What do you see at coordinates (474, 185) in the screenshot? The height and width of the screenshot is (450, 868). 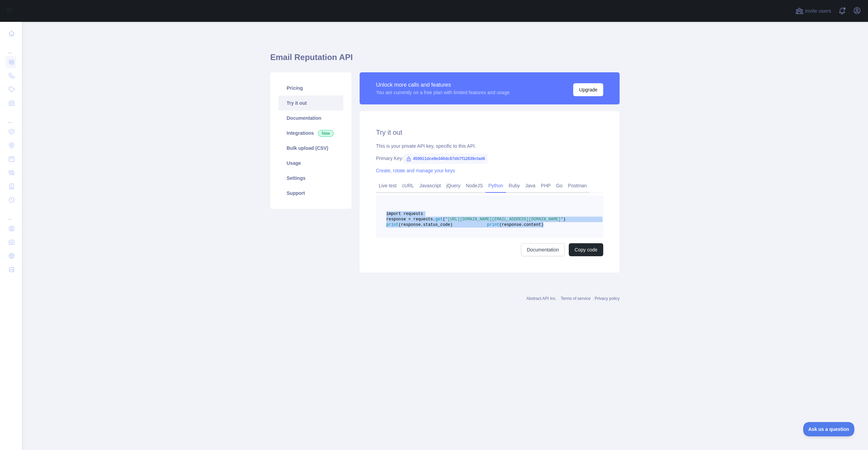 I see `a: NodeJS` at bounding box center [474, 185].